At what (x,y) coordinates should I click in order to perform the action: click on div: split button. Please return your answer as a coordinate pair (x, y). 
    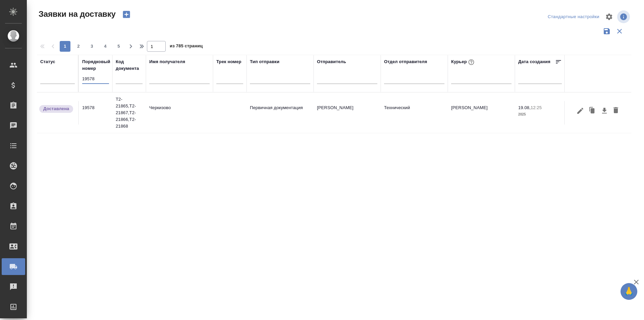
    Looking at the image, I should click on (574, 16).